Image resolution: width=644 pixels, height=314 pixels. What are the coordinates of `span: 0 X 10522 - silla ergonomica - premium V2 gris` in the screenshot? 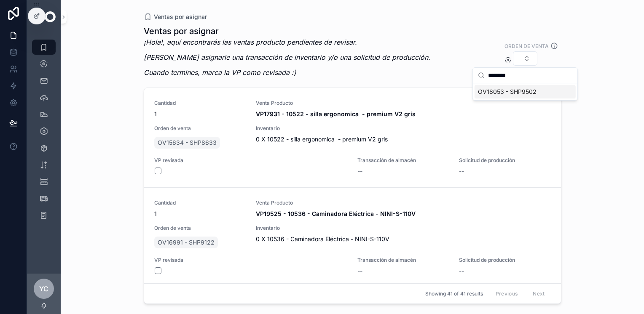 It's located at (403, 139).